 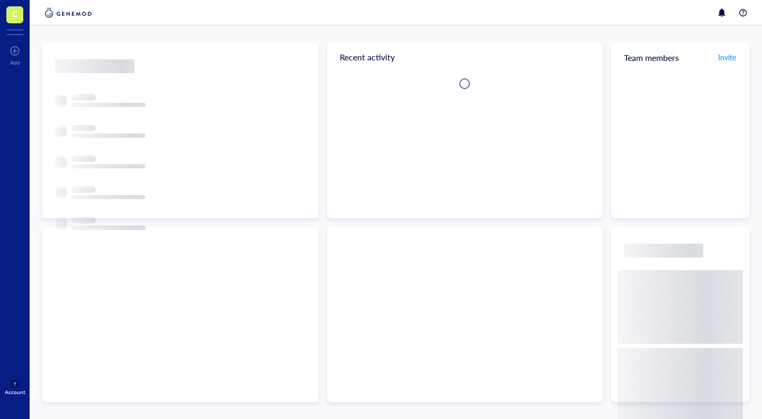 What do you see at coordinates (68, 13) in the screenshot?
I see `img: genemod-logo` at bounding box center [68, 13].